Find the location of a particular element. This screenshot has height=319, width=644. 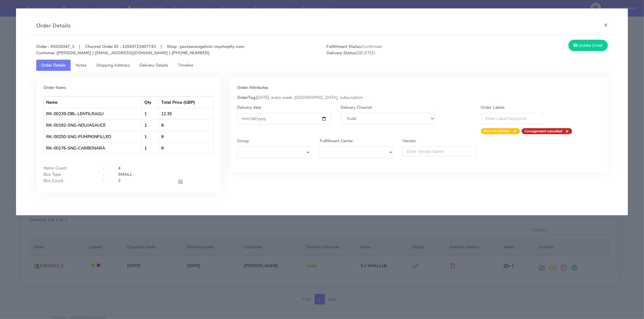

input: Enter Label Keywords is located at coordinates (512, 119).